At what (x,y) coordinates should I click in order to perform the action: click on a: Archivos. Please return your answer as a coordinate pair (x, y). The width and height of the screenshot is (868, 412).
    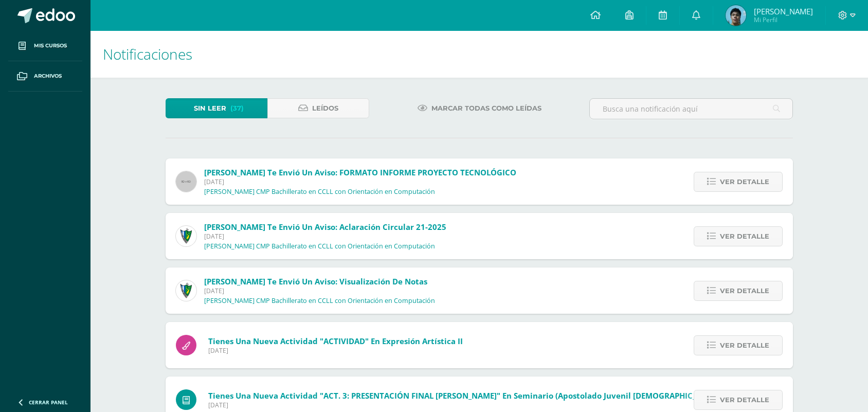
    Looking at the image, I should click on (45, 76).